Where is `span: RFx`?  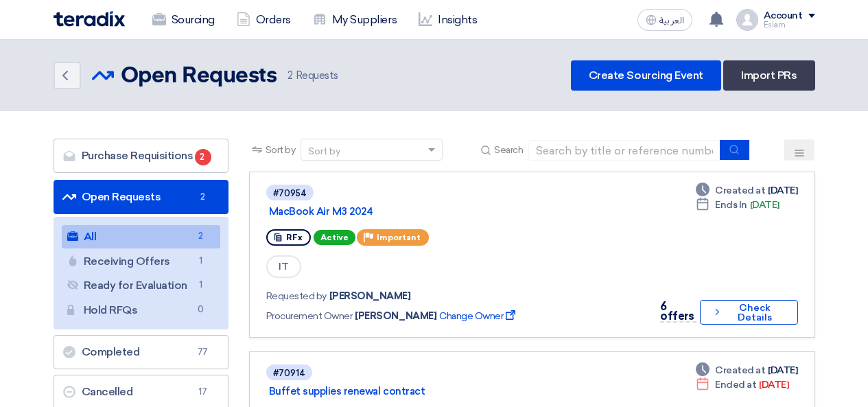 span: RFx is located at coordinates (294, 238).